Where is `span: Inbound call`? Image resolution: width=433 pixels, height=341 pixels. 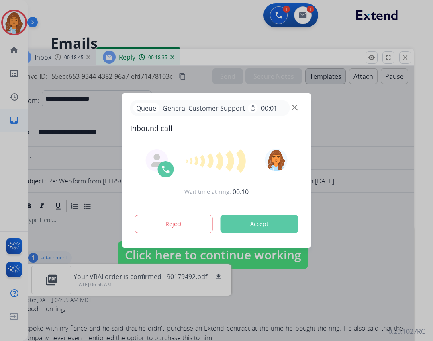
span: Inbound call is located at coordinates (217, 128).